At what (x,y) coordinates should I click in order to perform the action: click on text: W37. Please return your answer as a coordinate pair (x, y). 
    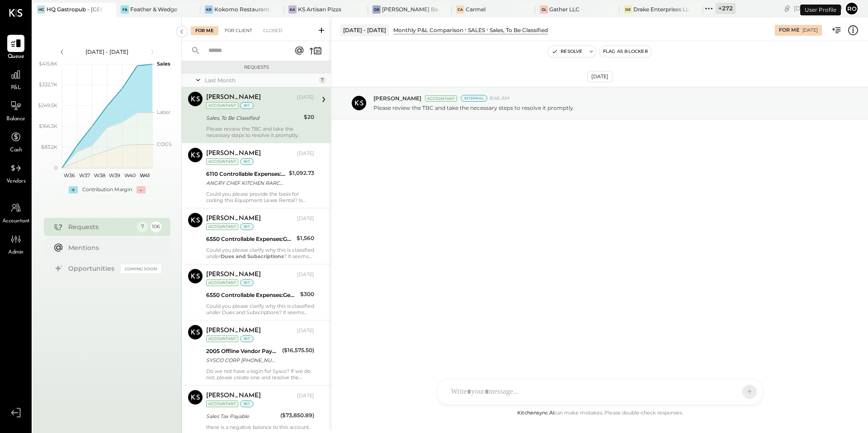
    Looking at the image, I should click on (85, 176).